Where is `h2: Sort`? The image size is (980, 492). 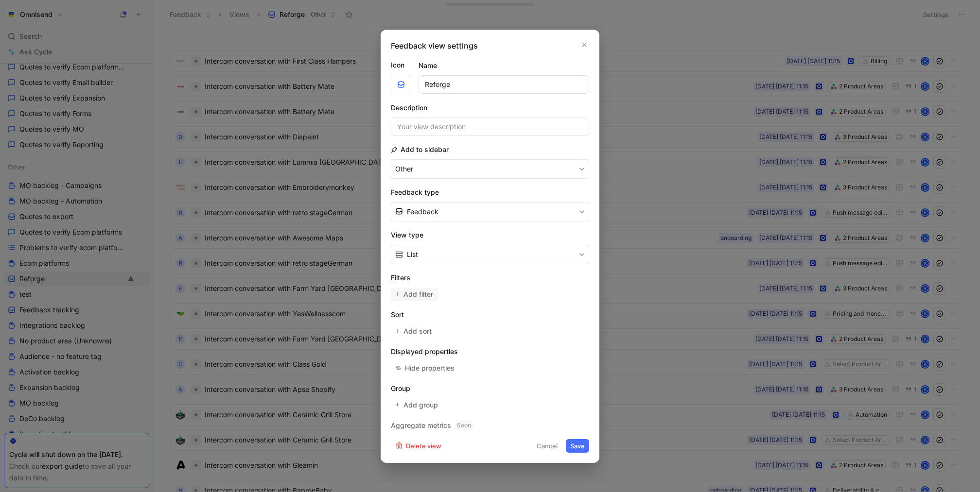 h2: Sort is located at coordinates (490, 315).